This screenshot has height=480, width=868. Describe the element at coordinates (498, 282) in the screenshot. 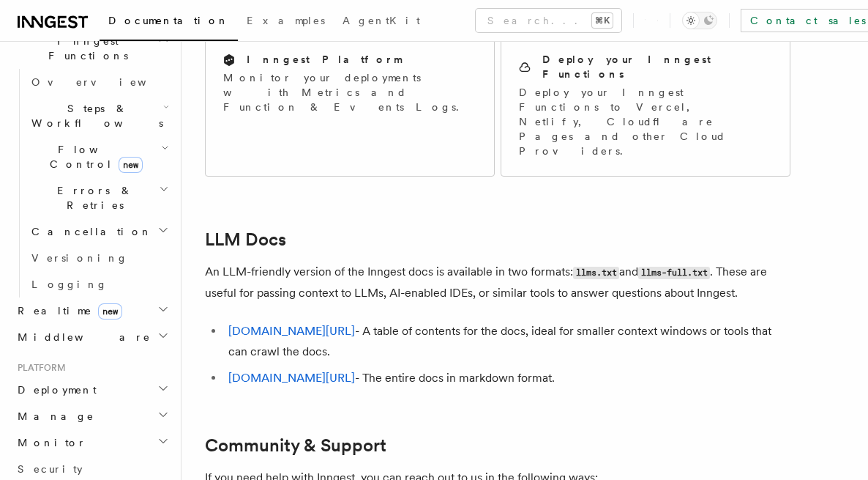

I see `p: An LLM-friendly version of the Inngest docs is available in two formats: and . These are useful f...` at that location.